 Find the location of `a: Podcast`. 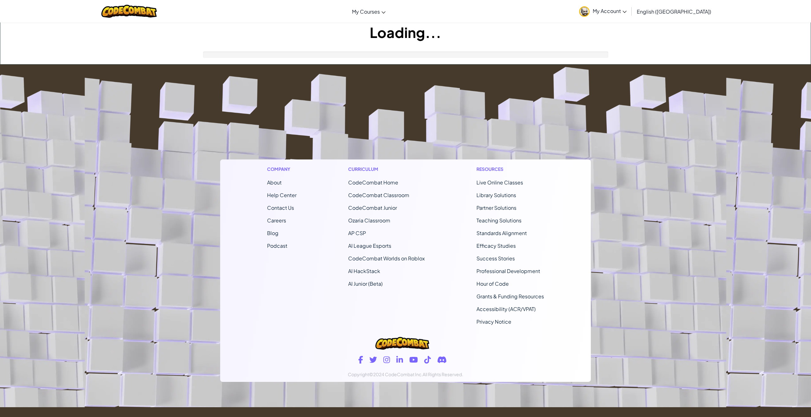

a: Podcast is located at coordinates (277, 246).